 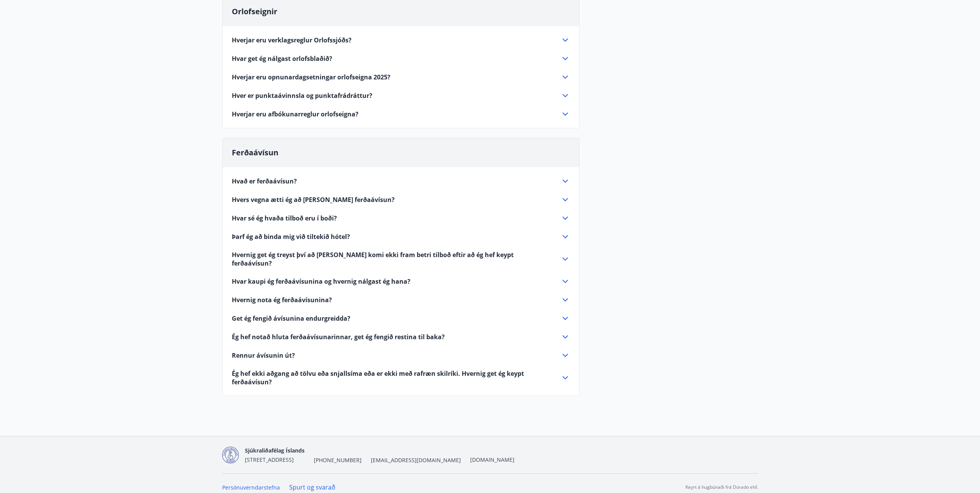 I want to click on div: Hvað er ferðaávísun?, so click(x=401, y=181).